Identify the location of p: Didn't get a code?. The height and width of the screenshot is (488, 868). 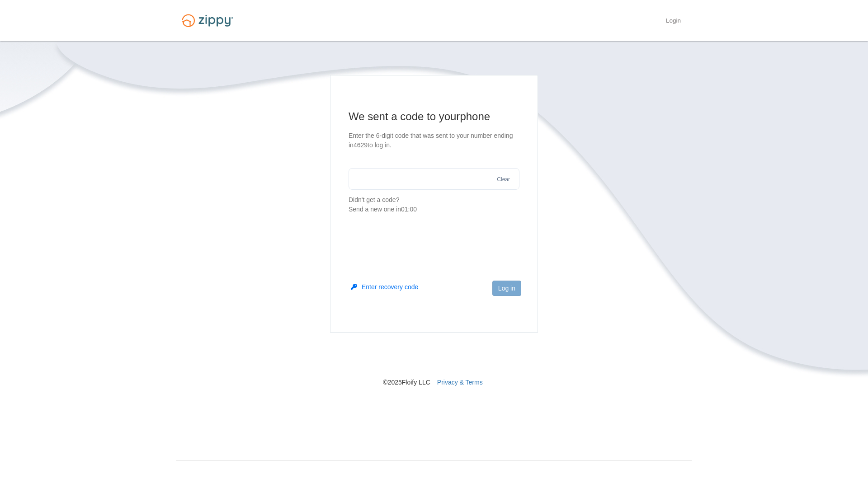
(434, 205).